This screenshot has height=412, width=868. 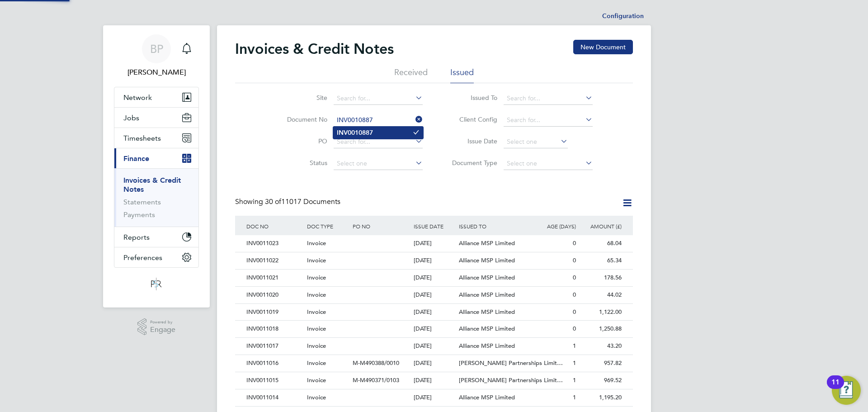 I want to click on div: INV0011016, so click(x=275, y=363).